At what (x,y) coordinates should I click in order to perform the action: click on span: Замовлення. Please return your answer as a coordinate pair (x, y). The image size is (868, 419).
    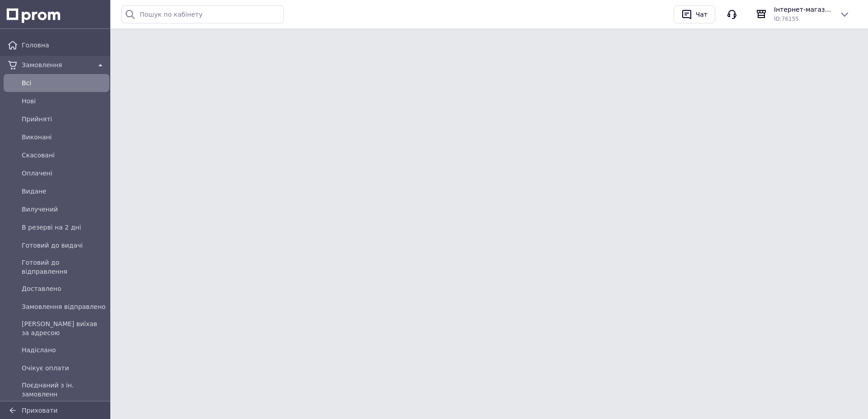
    Looking at the image, I should click on (57, 65).